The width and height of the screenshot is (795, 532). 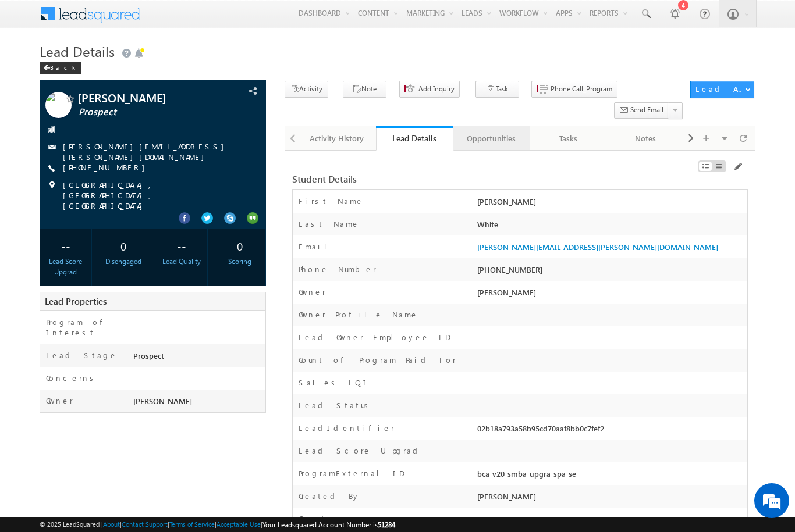 I want to click on button: Task, so click(x=497, y=89).